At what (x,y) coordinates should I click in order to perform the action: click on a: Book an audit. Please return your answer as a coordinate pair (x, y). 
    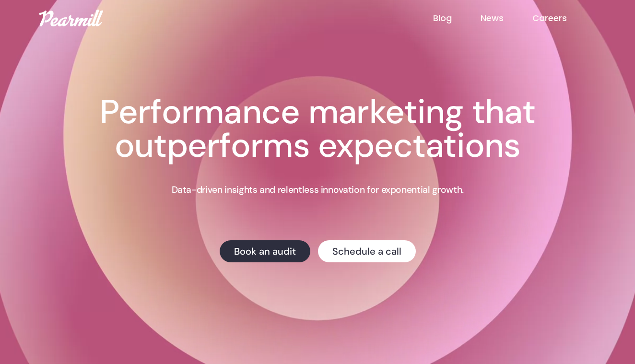
    Looking at the image, I should click on (264, 250).